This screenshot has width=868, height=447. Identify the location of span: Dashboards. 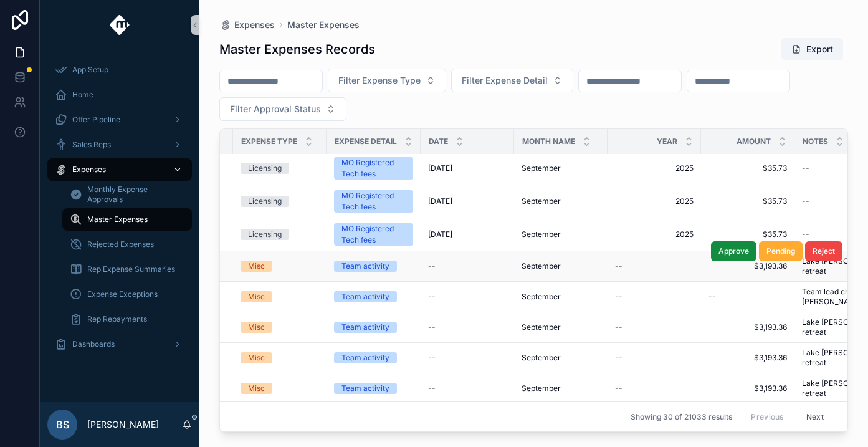
(93, 344).